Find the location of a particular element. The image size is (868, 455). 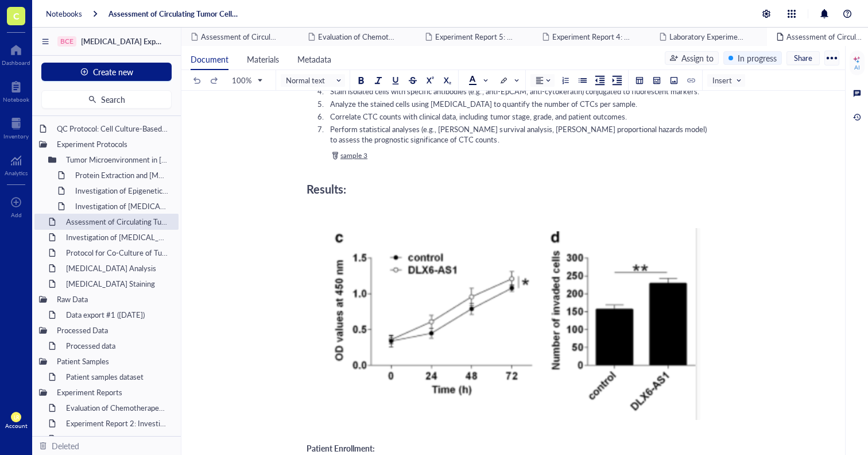

a: Dashboard is located at coordinates (16, 54).